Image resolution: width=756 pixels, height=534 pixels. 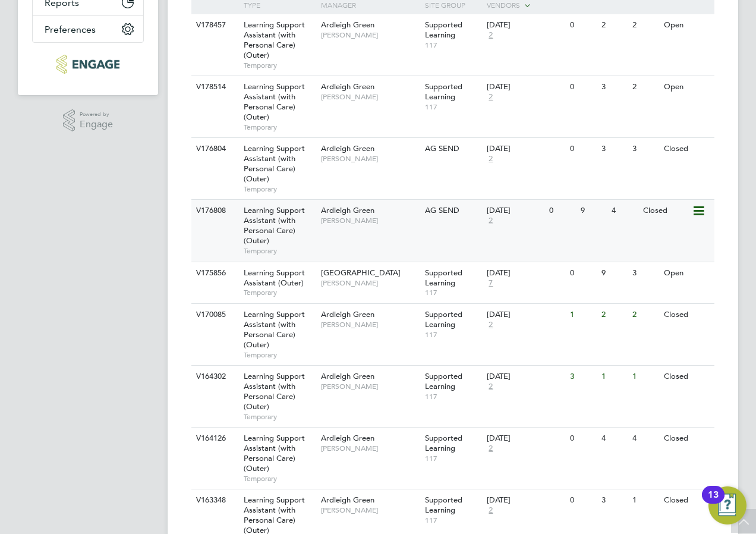 I want to click on span: Engage, so click(x=96, y=125).